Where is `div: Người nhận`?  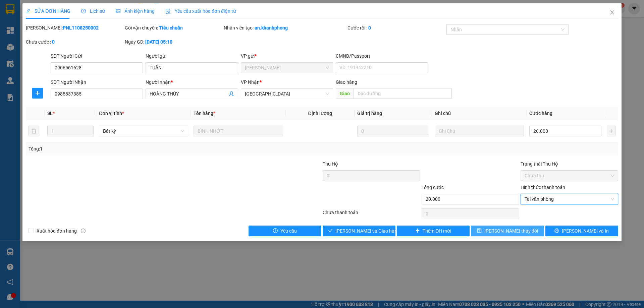 div: Người nhận is located at coordinates (191, 82).